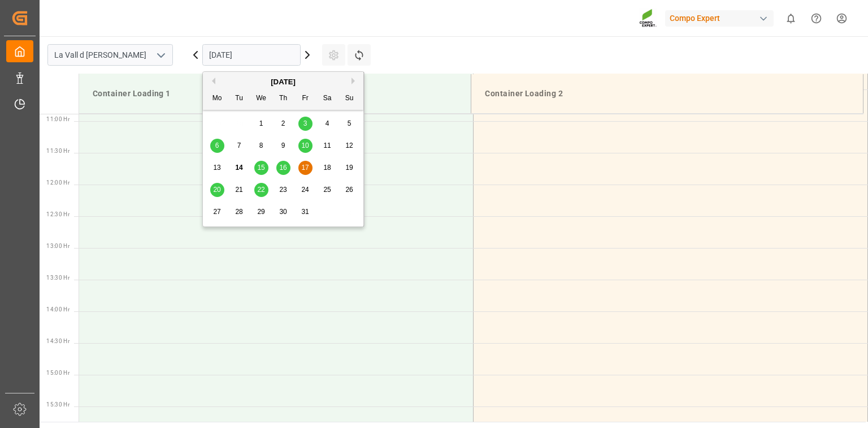 The height and width of the screenshot is (428, 868). What do you see at coordinates (304, 190) in the screenshot?
I see `span: 24` at bounding box center [304, 190].